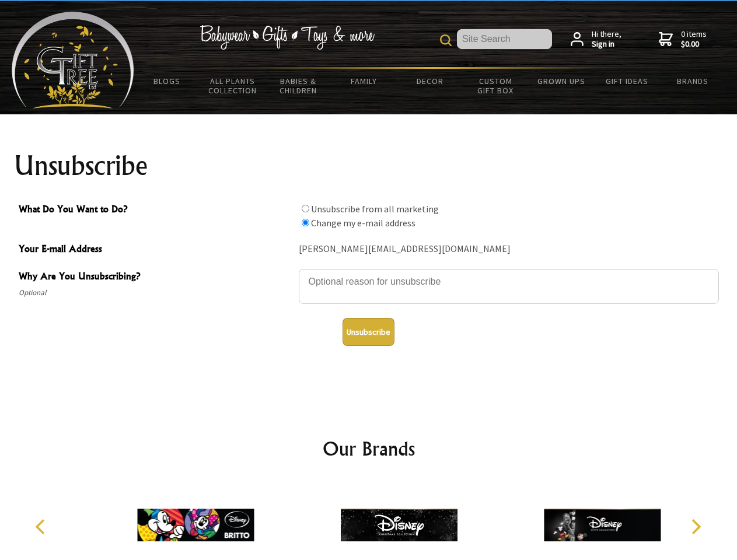  What do you see at coordinates (156, 210) in the screenshot?
I see `span: What Do You Want to Do?` at bounding box center [156, 210].